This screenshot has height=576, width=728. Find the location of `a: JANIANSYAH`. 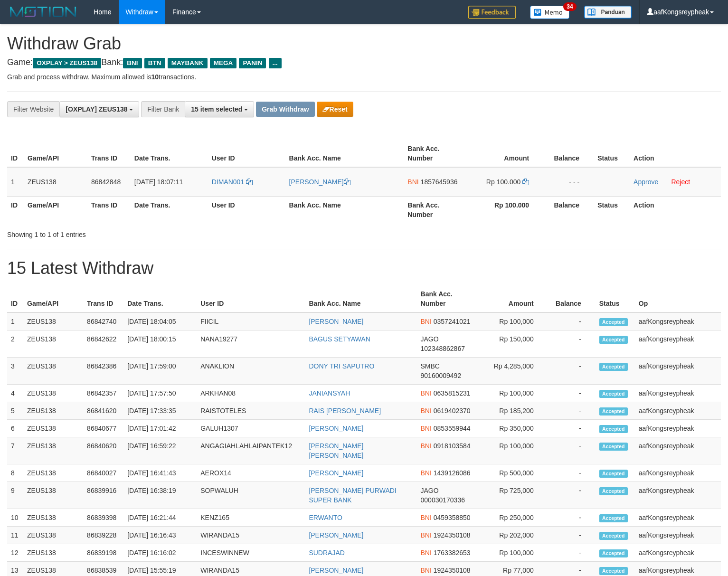

a: JANIANSYAH is located at coordinates (329, 393).